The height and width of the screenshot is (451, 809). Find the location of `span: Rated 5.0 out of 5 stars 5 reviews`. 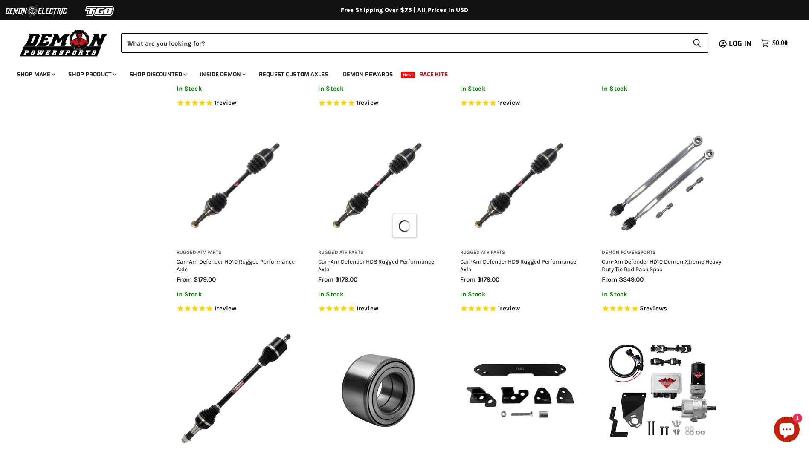

span: Rated 5.0 out of 5 stars 5 reviews is located at coordinates (661, 309).